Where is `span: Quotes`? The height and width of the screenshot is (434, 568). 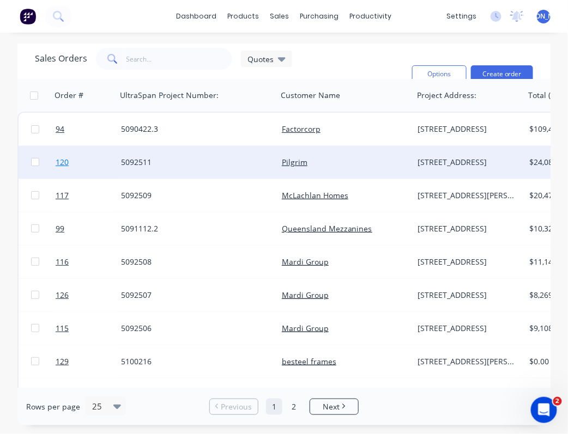
span: Quotes is located at coordinates (260, 59).